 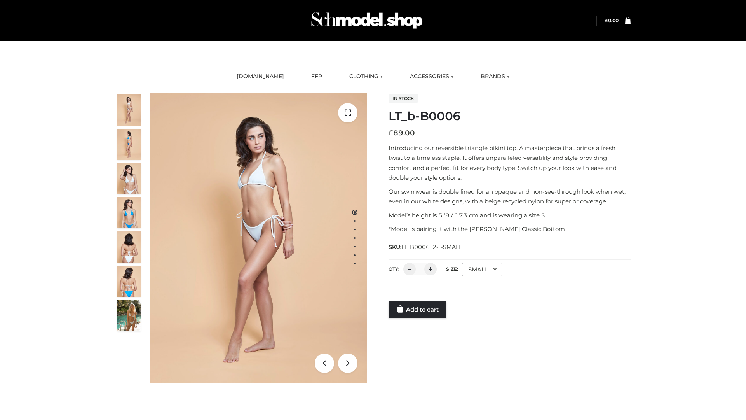 What do you see at coordinates (367, 20) in the screenshot?
I see `a: Schmodel Admin 964` at bounding box center [367, 20].